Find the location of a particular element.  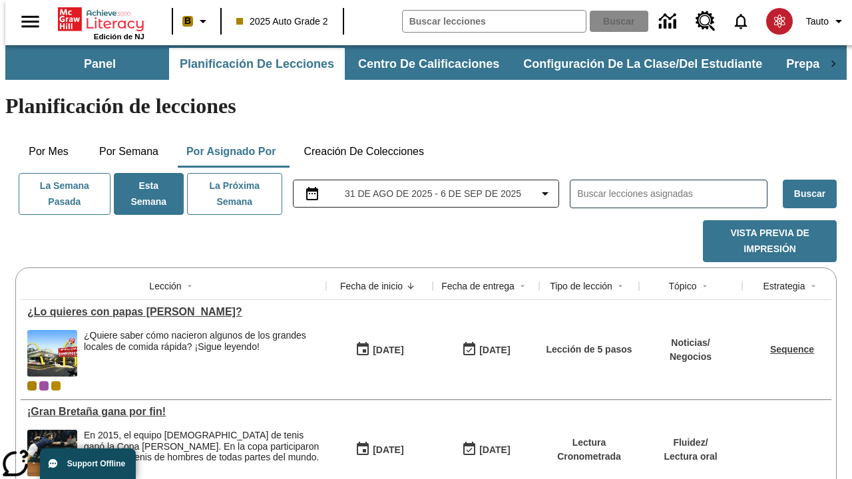

button: Boost El color de la clase es anaranjado claro. Cambiar el color de la clase. is located at coordinates (196, 21).